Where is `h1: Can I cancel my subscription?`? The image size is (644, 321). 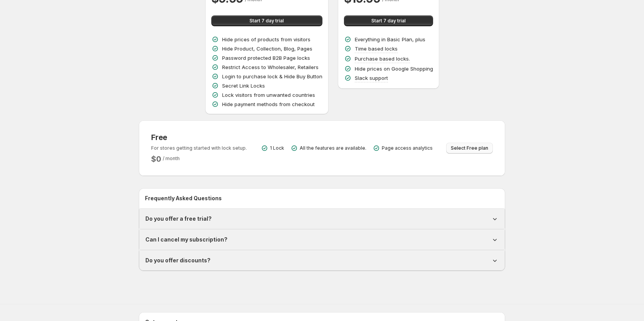
h1: Can I cancel my subscription? is located at coordinates (187, 239).